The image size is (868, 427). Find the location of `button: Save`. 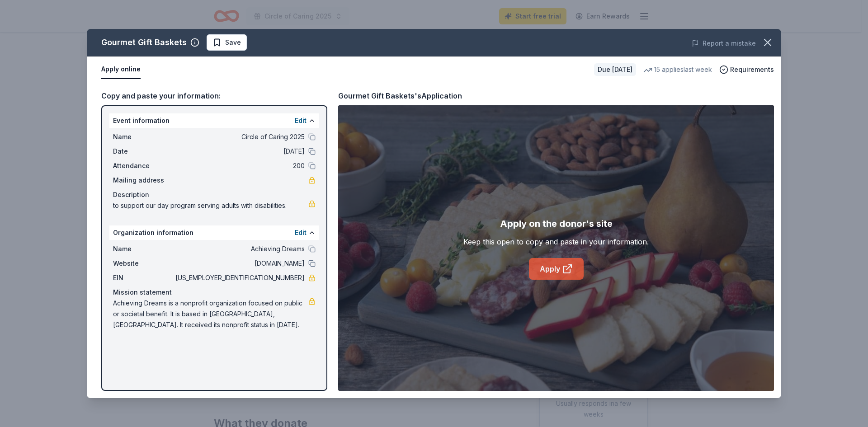

button: Save is located at coordinates (227, 42).